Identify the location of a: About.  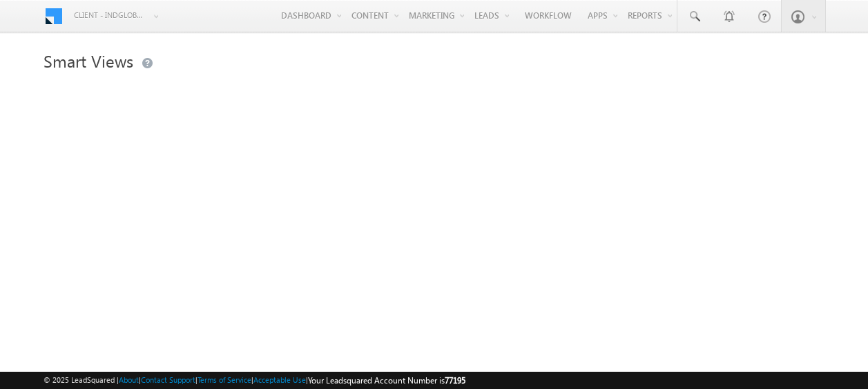
(129, 380).